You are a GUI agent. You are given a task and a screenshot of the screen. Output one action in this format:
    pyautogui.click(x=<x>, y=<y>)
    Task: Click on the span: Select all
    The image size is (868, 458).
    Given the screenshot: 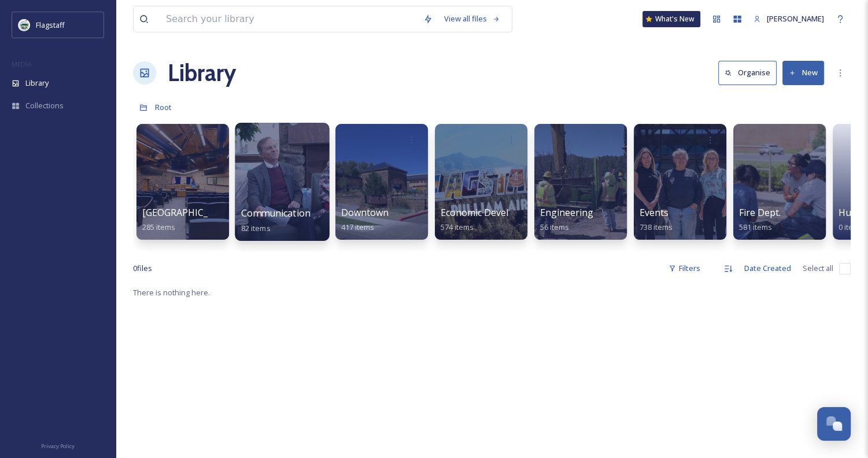 What is the action you would take?
    pyautogui.click(x=818, y=268)
    